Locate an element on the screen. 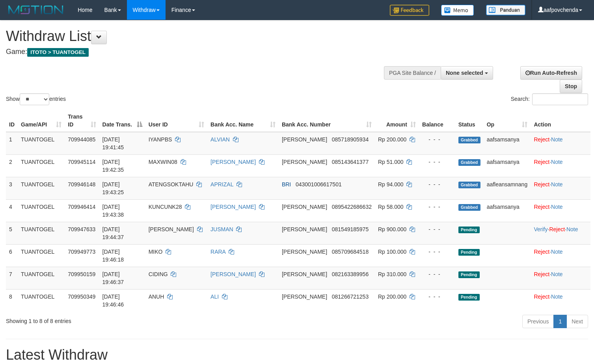 The height and width of the screenshot is (364, 594). img: Button%20Memo.svg is located at coordinates (458, 10).